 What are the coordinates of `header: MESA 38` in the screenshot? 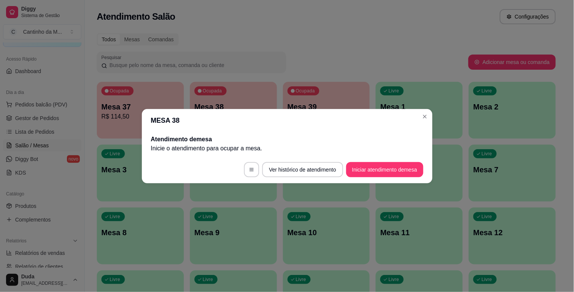 It's located at (287, 120).